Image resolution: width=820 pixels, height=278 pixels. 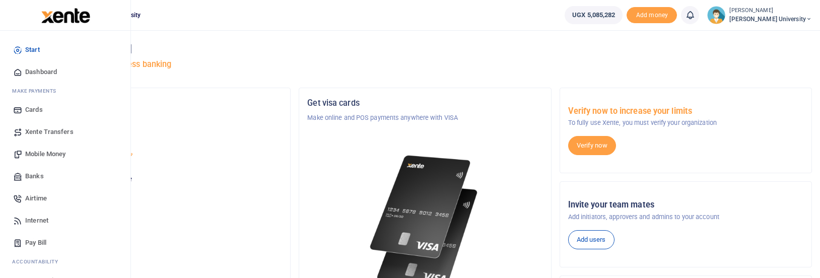 I want to click on h5: Get visa cards, so click(x=425, y=103).